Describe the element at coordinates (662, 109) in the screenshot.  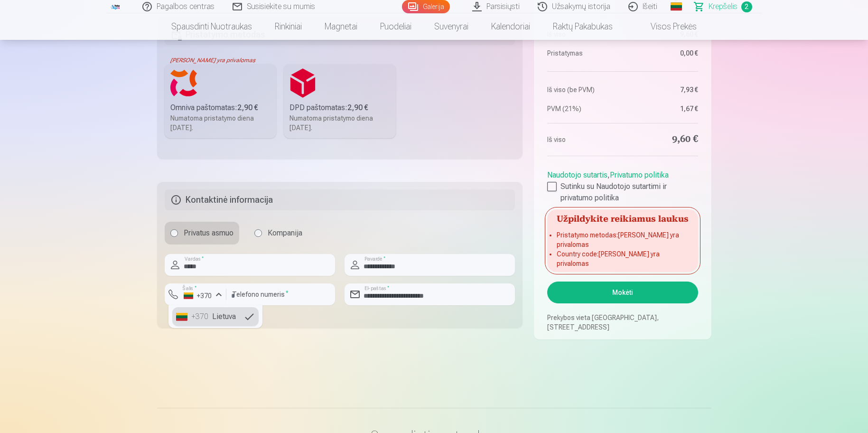
I see `dd: 1,67 €` at that location.